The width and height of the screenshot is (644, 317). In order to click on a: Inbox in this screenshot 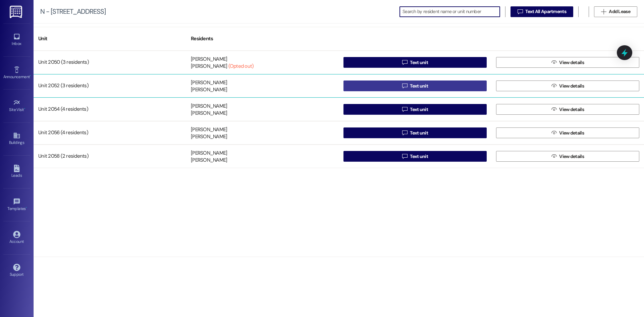, I will do `click(17, 40)`.